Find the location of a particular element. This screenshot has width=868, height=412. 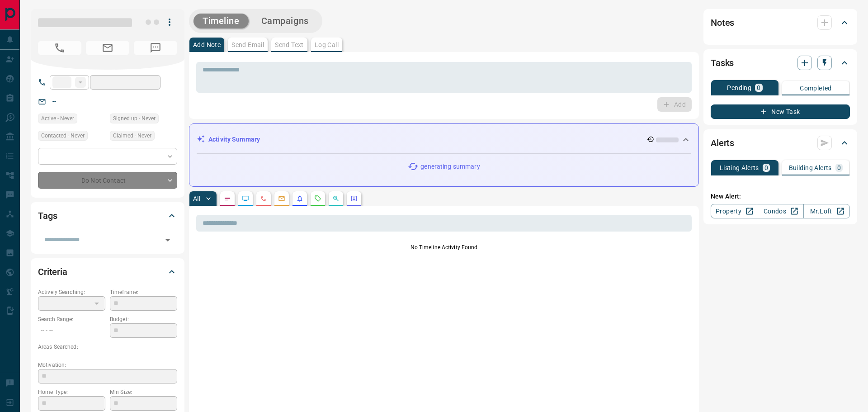

svg: Calls is located at coordinates (263, 198).